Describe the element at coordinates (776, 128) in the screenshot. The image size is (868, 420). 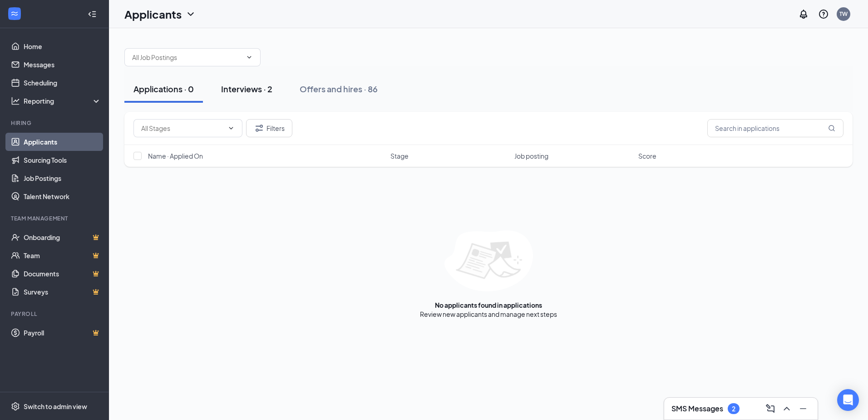
I see `input: Search in applications` at that location.